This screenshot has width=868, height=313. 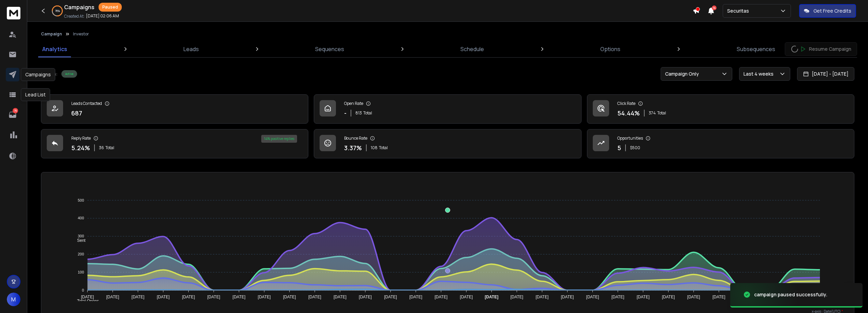 I want to click on p: 3.37 %, so click(x=353, y=148).